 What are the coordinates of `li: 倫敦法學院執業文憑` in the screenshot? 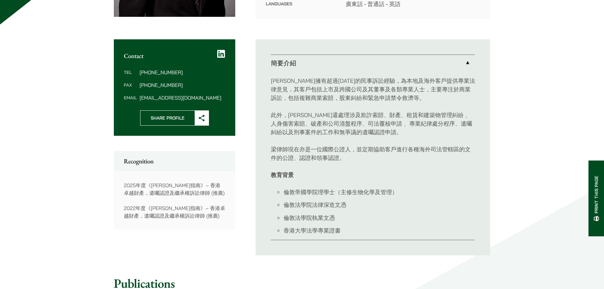 It's located at (379, 217).